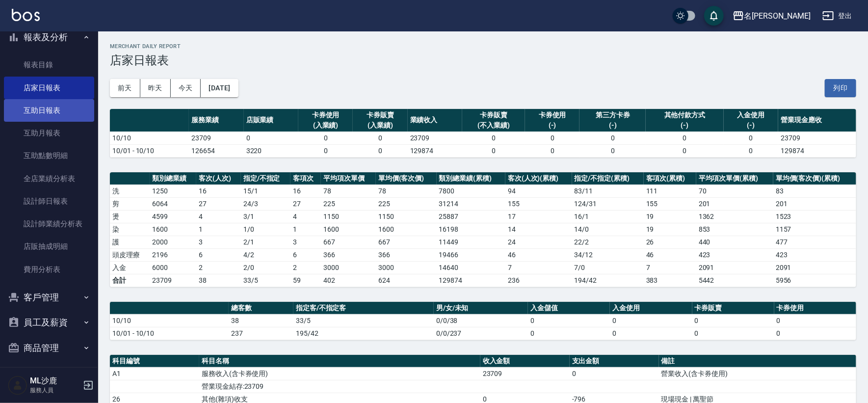  I want to click on td: 34 / 12, so click(609, 254).